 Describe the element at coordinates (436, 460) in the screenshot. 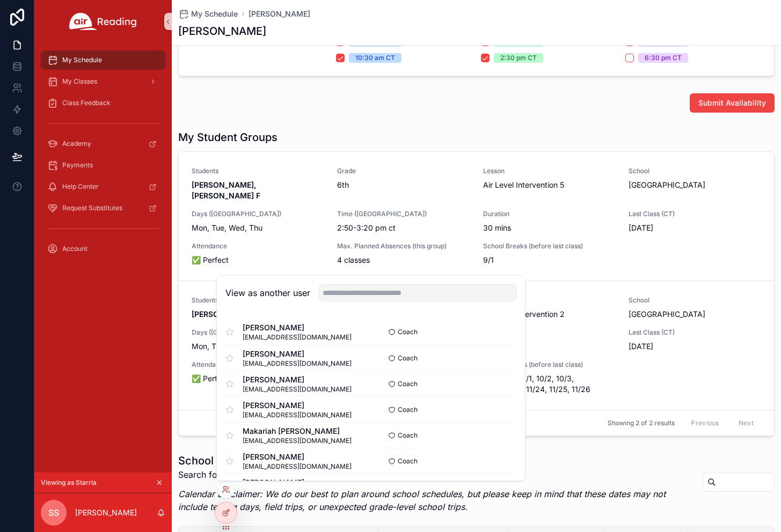

I see `h1: School Calendar` at that location.